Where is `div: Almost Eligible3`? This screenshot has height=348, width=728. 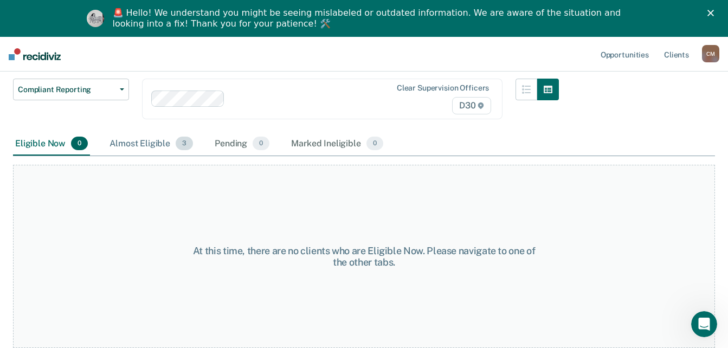 div: Almost Eligible3 is located at coordinates (151, 144).